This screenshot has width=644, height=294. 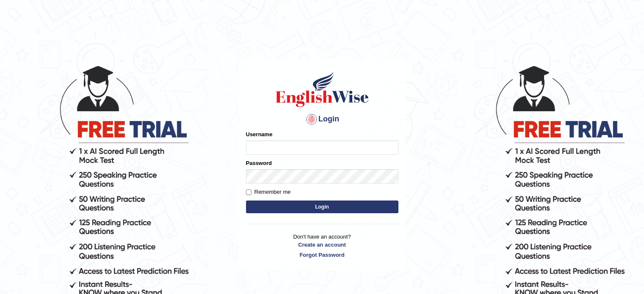 What do you see at coordinates (259, 134) in the screenshot?
I see `label: Username` at bounding box center [259, 134].